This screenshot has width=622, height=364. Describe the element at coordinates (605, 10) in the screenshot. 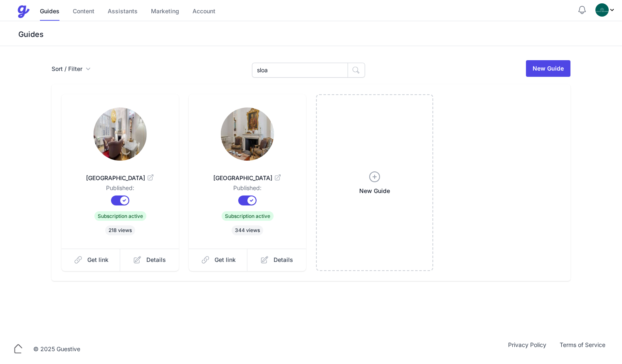

I see `div: Profile Menu` at that location.